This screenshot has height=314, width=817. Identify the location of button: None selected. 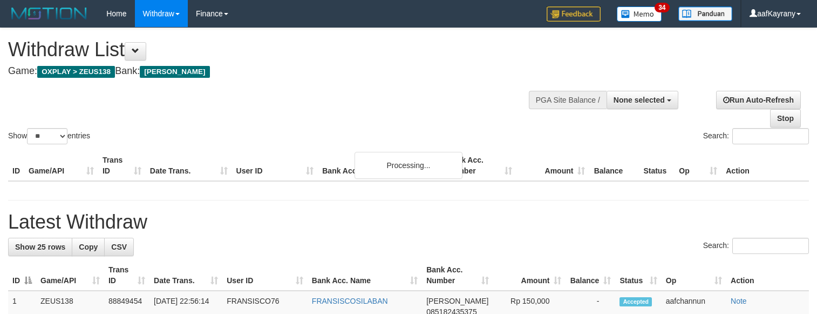
(642, 100).